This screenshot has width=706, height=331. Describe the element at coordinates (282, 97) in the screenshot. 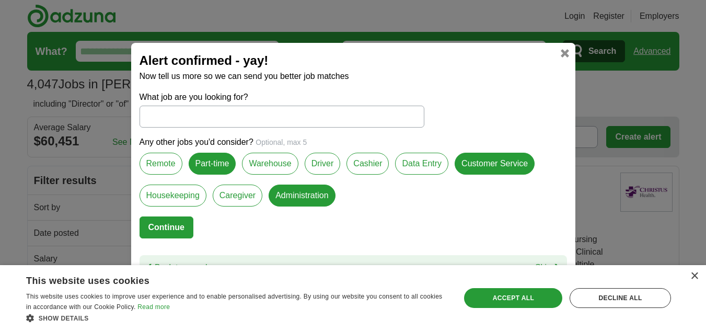

I see `label: What job are you looking for?` at that location.